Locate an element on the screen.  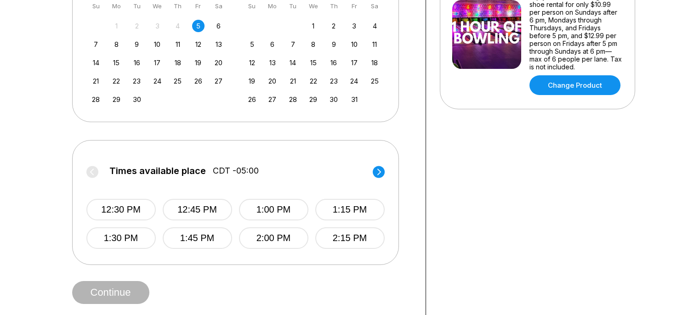
div: Choose Sunday, October 5th, 2025 is located at coordinates (252, 44).